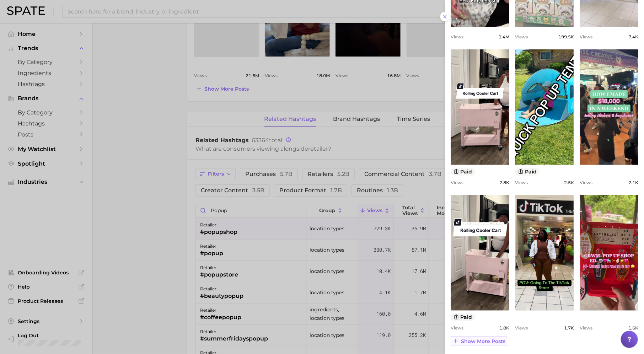 This screenshot has width=644, height=354. Describe the element at coordinates (504, 328) in the screenshot. I see `span: 1.8k` at that location.